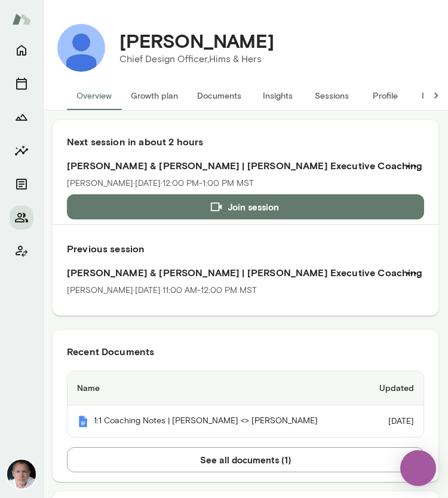 This screenshot has width=448, height=498. I want to click on img: Dan Kenger, so click(81, 48).